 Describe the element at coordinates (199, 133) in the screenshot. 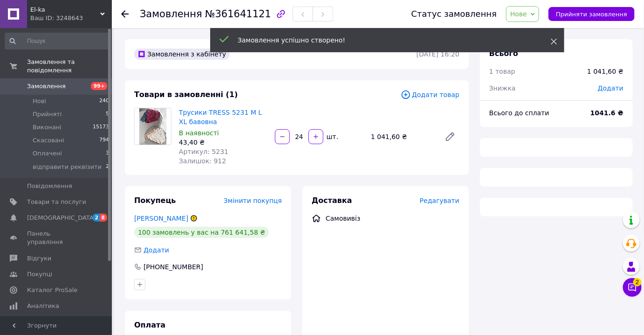

I see `span: В наявності` at that location.